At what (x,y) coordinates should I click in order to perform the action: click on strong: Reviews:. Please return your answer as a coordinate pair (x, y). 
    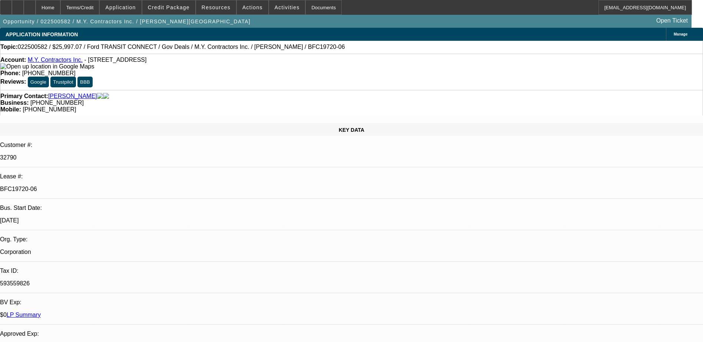
    Looking at the image, I should click on (13, 81).